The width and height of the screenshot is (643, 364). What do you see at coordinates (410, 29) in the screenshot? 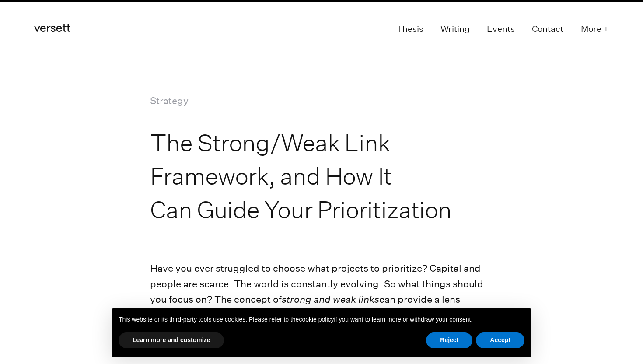
I see `a: Thesis` at bounding box center [410, 29].